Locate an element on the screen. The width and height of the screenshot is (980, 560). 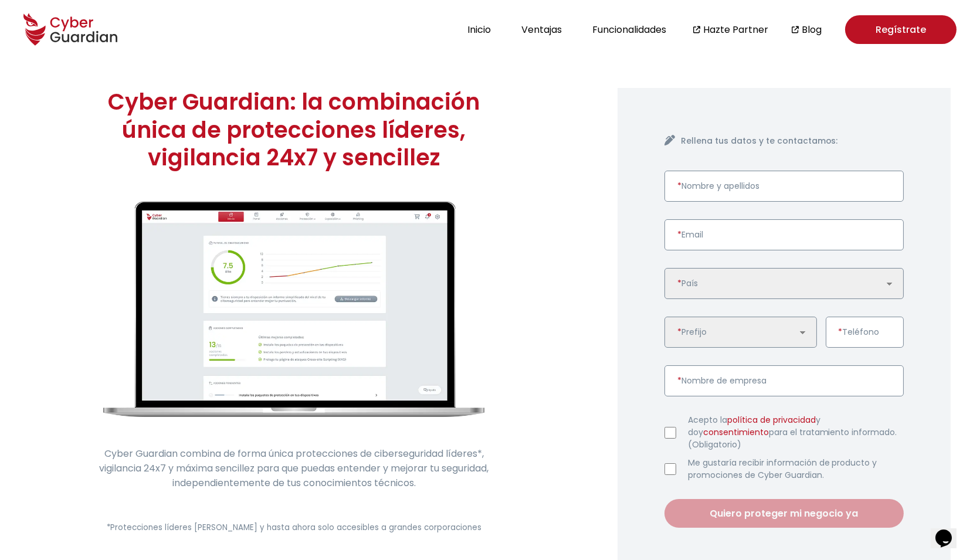
input: Introduce un número de teléfono válido. is located at coordinates (864, 332).